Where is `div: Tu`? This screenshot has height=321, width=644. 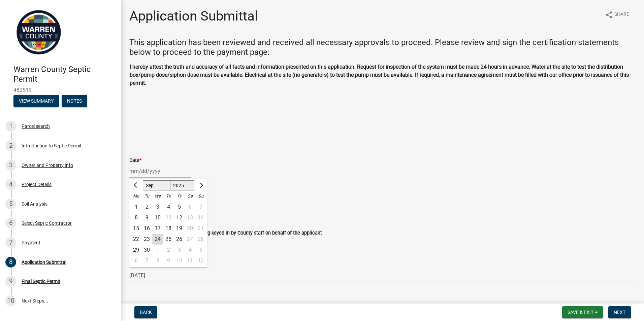
div: Tu is located at coordinates (147, 196).